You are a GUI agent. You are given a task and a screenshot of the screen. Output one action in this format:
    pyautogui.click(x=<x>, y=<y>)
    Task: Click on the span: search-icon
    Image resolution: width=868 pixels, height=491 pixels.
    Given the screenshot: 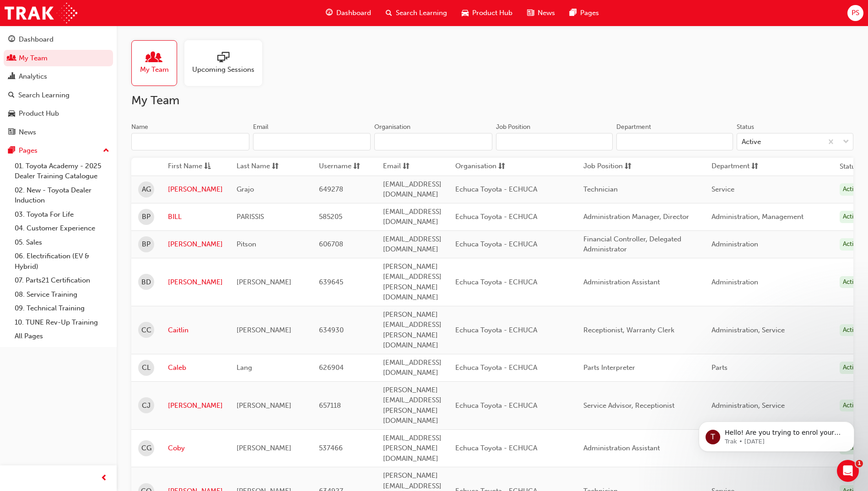 What is the action you would take?
    pyautogui.click(x=389, y=13)
    